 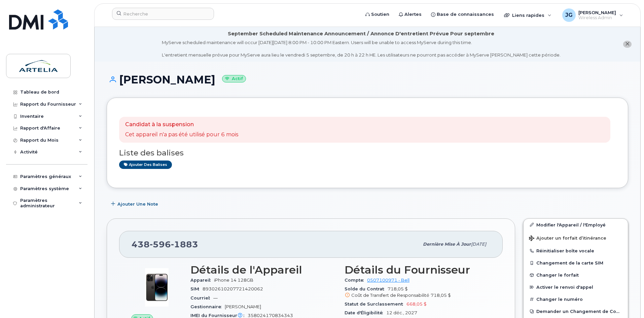 I want to click on span: IMEI du Fournisseur, so click(x=219, y=315).